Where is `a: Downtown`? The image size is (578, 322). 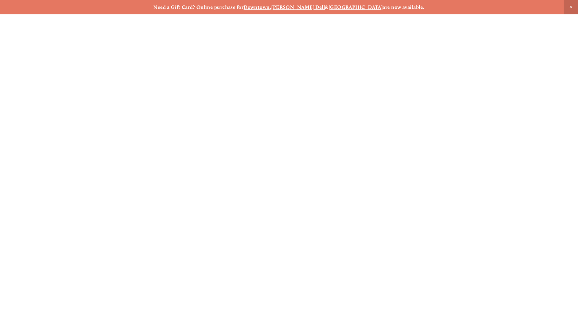 a: Downtown is located at coordinates (256, 7).